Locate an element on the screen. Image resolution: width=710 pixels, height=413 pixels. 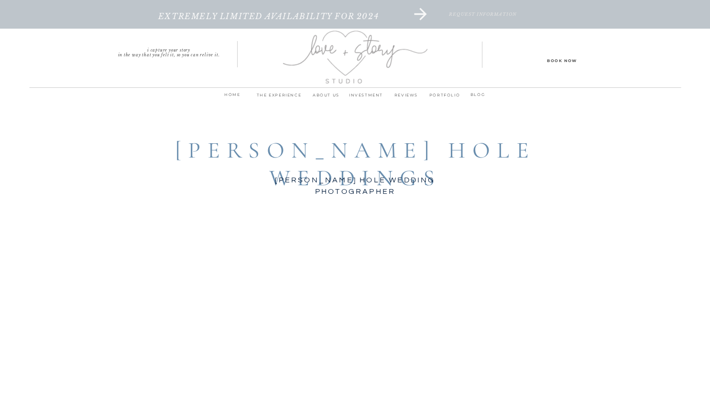
p: ABOUT us is located at coordinates (326, 98).